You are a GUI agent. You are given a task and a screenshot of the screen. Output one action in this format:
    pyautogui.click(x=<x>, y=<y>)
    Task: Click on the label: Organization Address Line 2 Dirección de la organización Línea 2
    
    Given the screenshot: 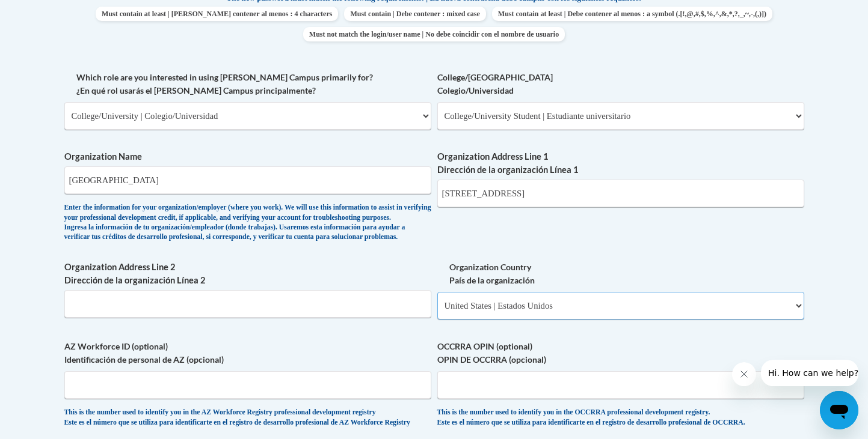 What is the action you would take?
    pyautogui.click(x=248, y=274)
    